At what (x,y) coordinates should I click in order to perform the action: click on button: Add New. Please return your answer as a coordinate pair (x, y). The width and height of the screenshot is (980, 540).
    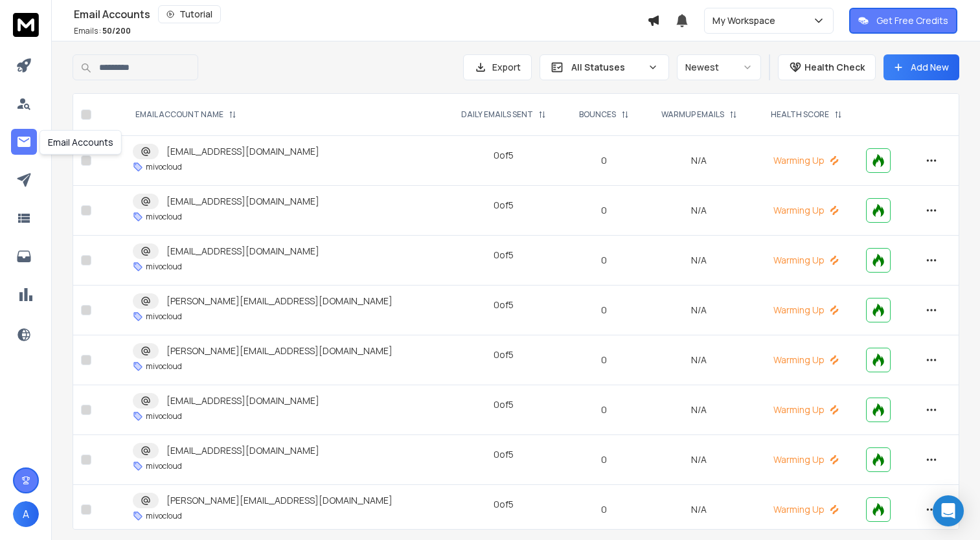
    Looking at the image, I should click on (921, 67).